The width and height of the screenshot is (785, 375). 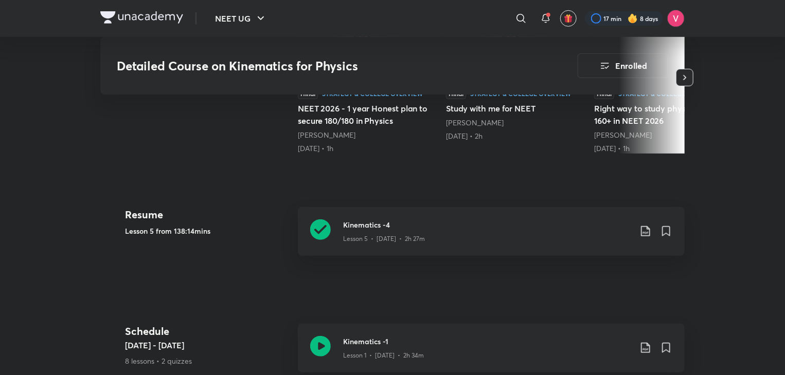 I want to click on h3: Kinematics -4, so click(x=487, y=225).